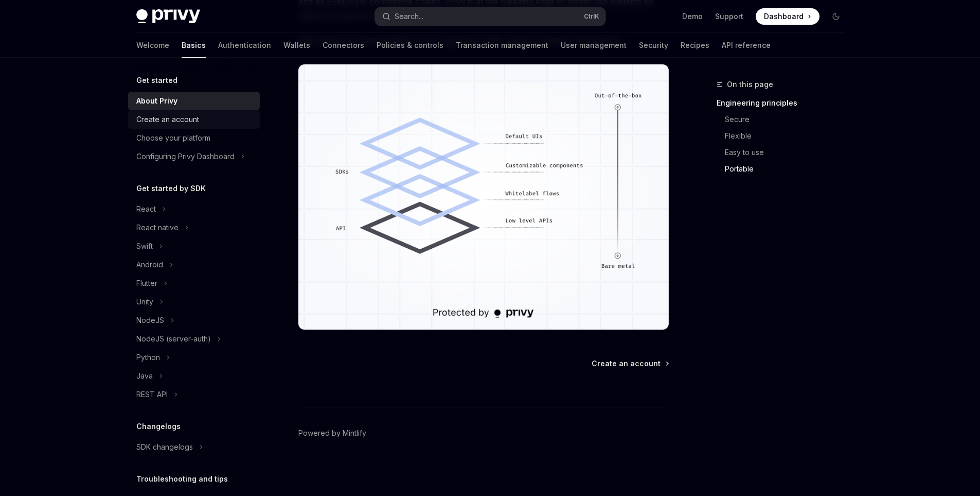  What do you see at coordinates (484, 196) in the screenshot?
I see `img: images/Customization.png` at bounding box center [484, 196].